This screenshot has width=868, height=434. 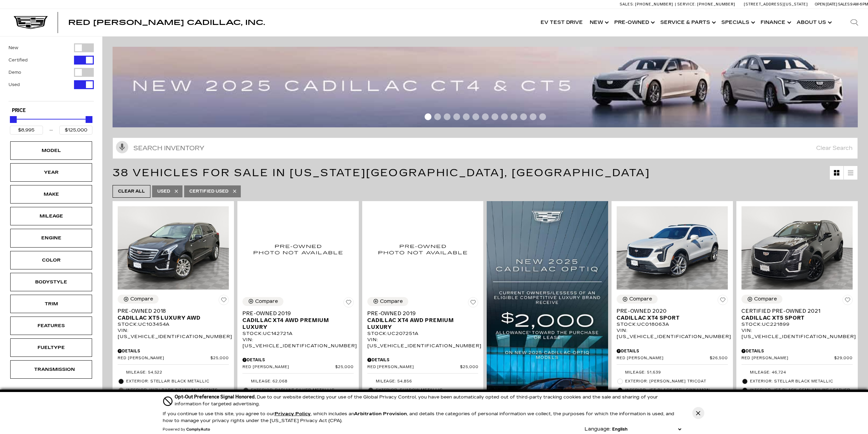 What do you see at coordinates (51, 194) in the screenshot?
I see `div: Make` at bounding box center [51, 194].